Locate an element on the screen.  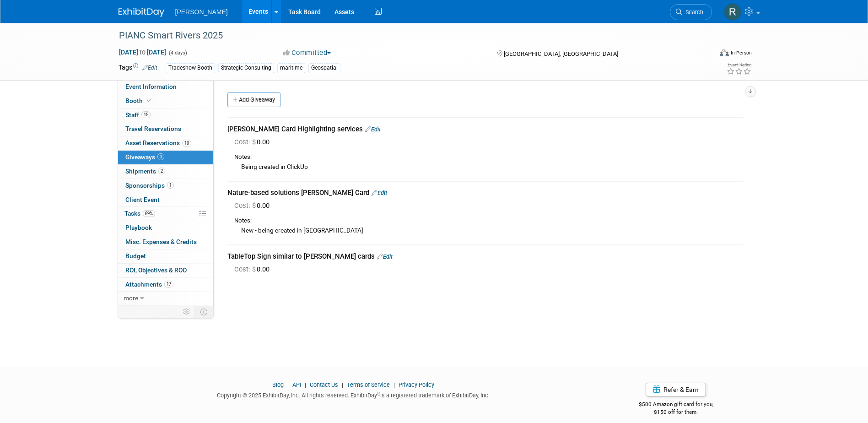
img: ExhibitDay is located at coordinates (142, 13).